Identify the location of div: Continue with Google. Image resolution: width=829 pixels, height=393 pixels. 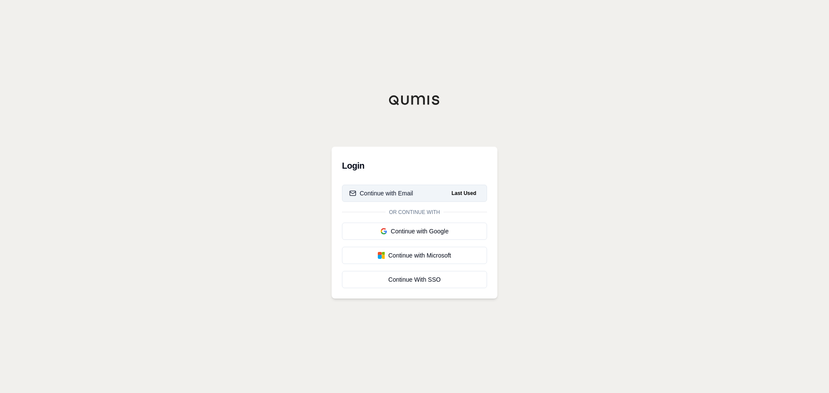
(415, 231).